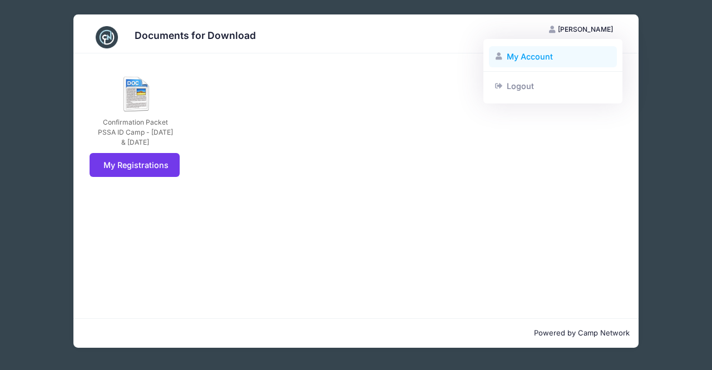 The image size is (712, 370). What do you see at coordinates (553, 86) in the screenshot?
I see `a: Logout` at bounding box center [553, 86].